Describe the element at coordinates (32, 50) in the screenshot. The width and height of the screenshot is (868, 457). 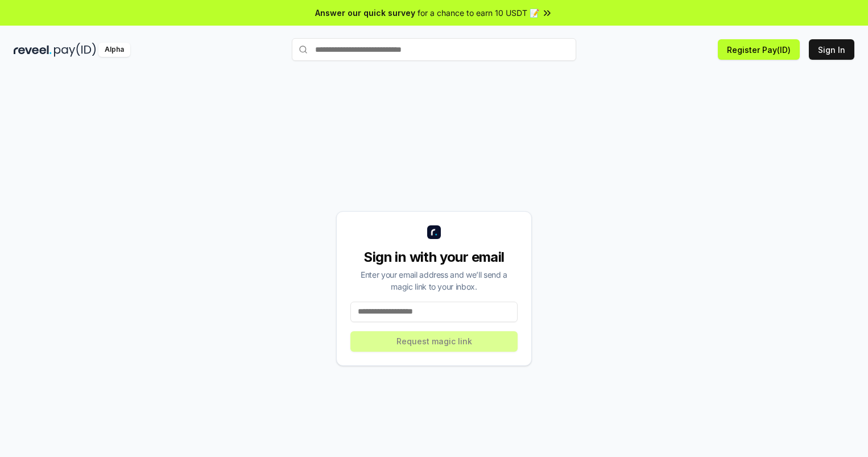
I see `img: reveel_dark` at that location.